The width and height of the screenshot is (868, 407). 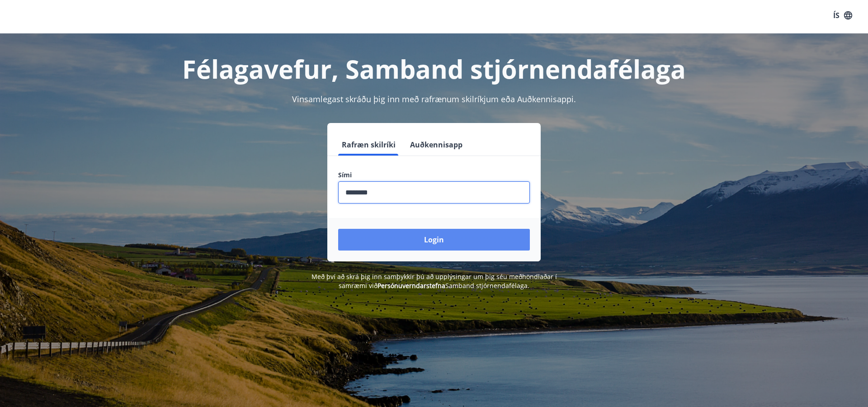 I want to click on button: Rafræn skilríki, so click(x=369, y=145).